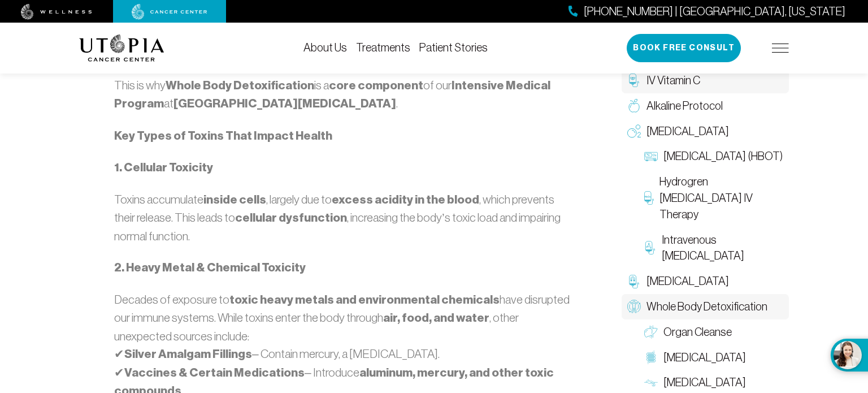 Image resolution: width=868 pixels, height=393 pixels. I want to click on span: Whole Body Detoxification, so click(707, 306).